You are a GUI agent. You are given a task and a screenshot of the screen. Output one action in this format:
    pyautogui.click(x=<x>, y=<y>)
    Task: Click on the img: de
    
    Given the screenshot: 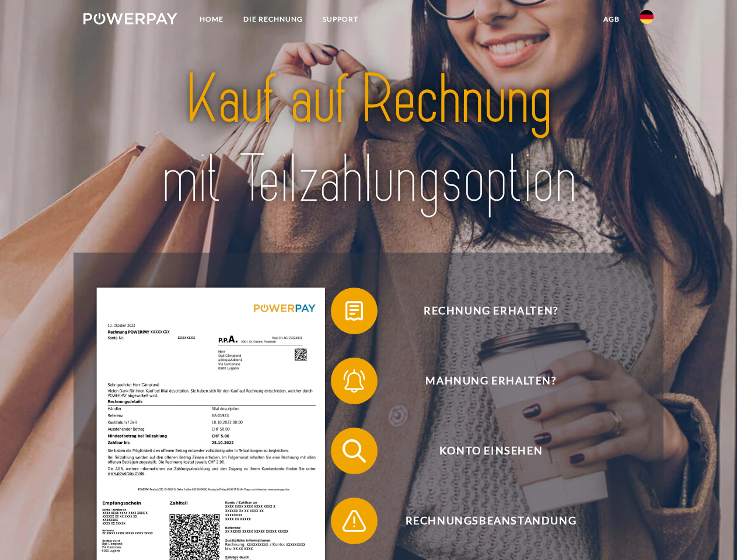 What is the action you would take?
    pyautogui.click(x=647, y=17)
    